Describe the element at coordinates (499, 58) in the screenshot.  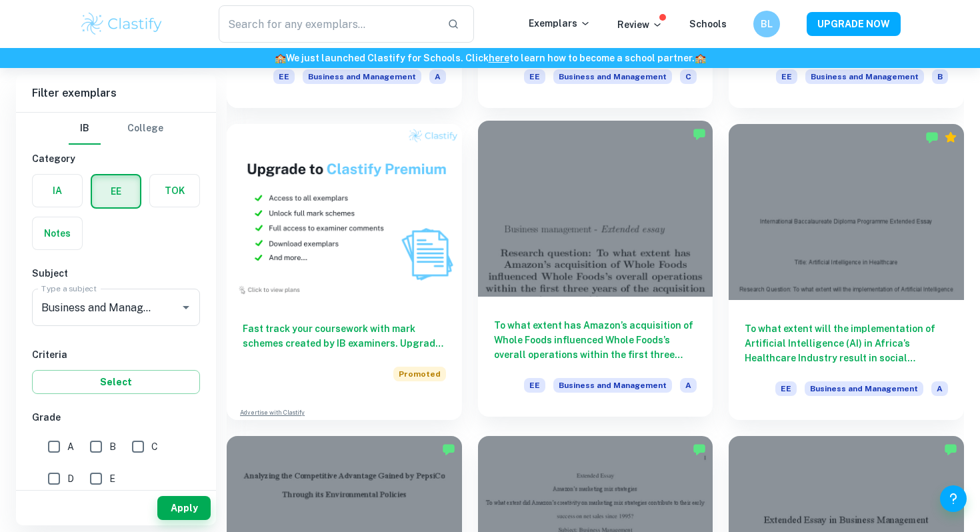
I see `a: here` at that location.